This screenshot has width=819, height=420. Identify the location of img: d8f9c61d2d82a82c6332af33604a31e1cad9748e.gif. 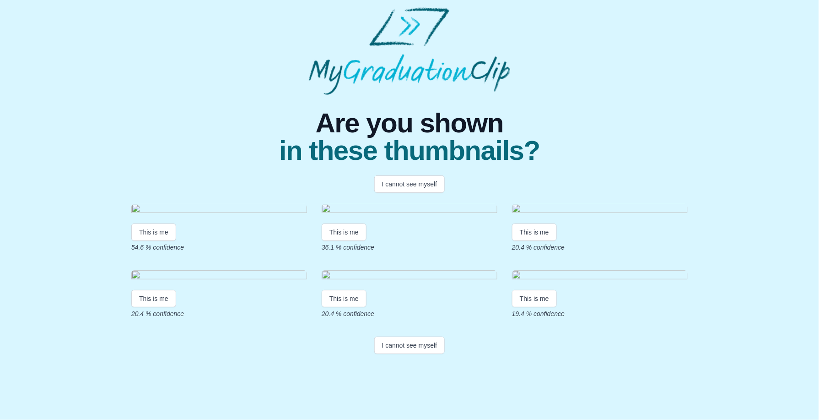
(410, 276).